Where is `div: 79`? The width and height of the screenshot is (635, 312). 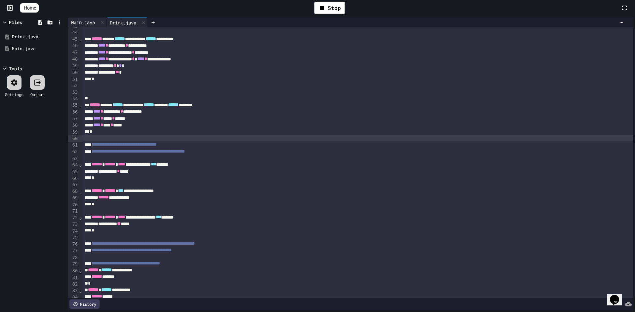 div: 79 is located at coordinates (73, 264).